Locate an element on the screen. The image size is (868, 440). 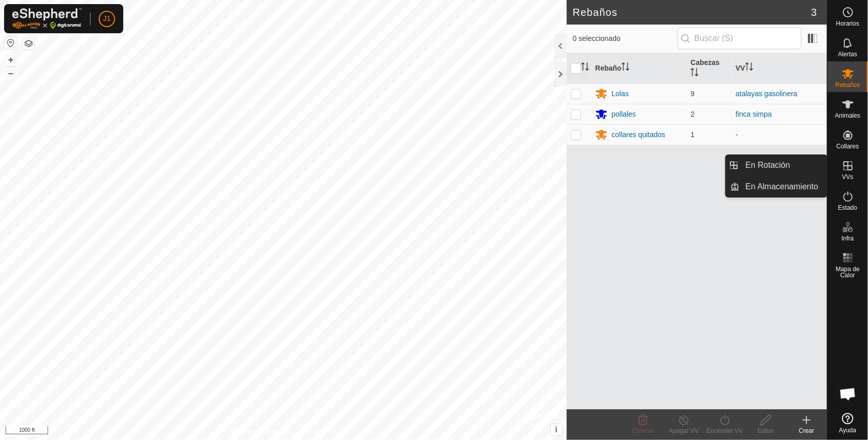
div: Crear is located at coordinates (807, 431).